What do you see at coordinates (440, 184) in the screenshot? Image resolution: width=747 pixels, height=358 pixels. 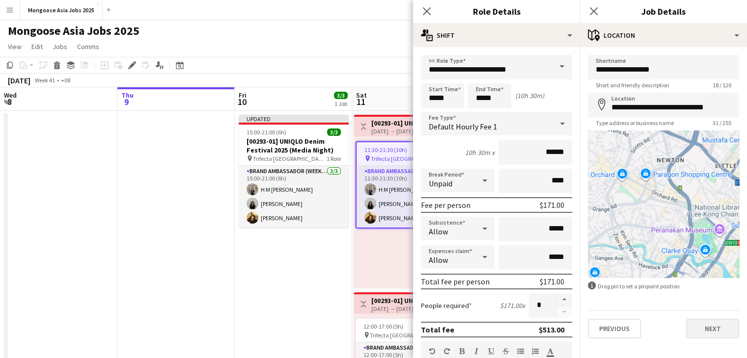 I see `span: Unpaid` at bounding box center [440, 184].